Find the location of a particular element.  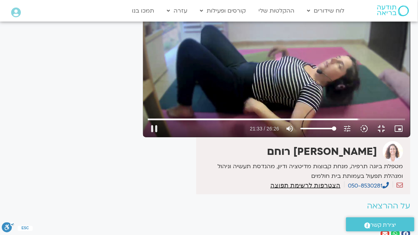

p: מטפלת ביוגה תרפיה, מנחת קבוצות מדיטציה ודיון, מהנדסת תעשיה וניהול ומנהלת תפעול בעמותת בית חולמים is located at coordinates (300, 171).